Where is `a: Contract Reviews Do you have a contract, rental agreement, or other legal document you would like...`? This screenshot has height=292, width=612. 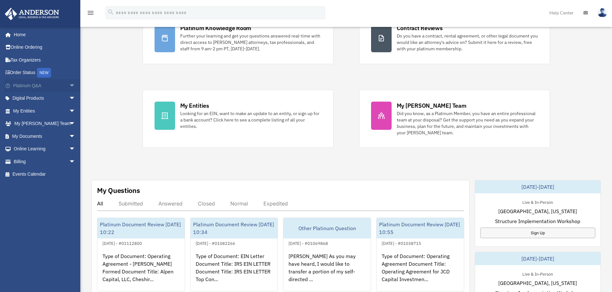
a: Contract Reviews Do you have a contract, rental agreement, or other legal document you would like... is located at coordinates (454, 38).